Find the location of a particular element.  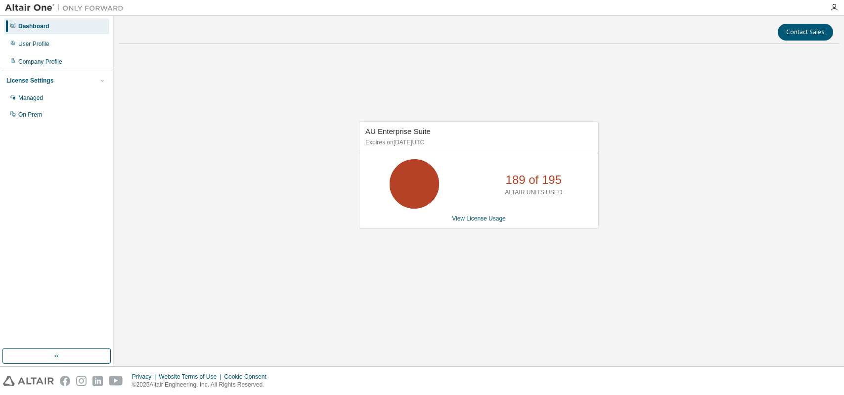

button: Contact Sales is located at coordinates (806, 32).